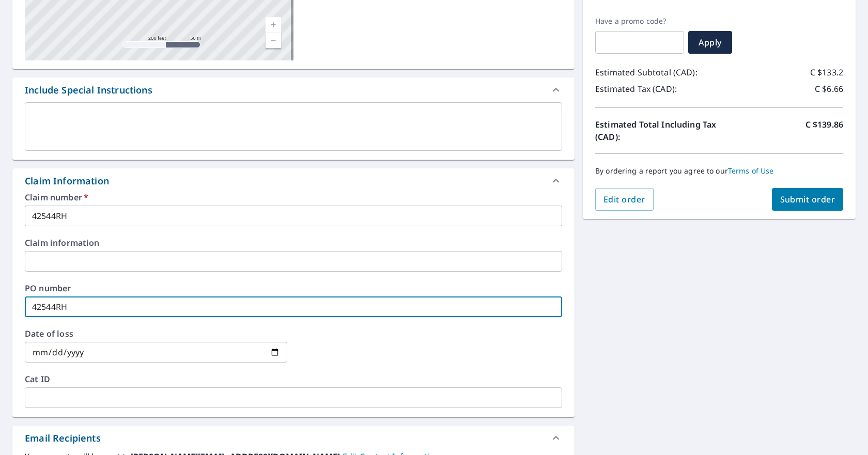 Image resolution: width=868 pixels, height=455 pixels. What do you see at coordinates (657, 72) in the screenshot?
I see `p: Estimated Subtotal (CAD):` at bounding box center [657, 72].